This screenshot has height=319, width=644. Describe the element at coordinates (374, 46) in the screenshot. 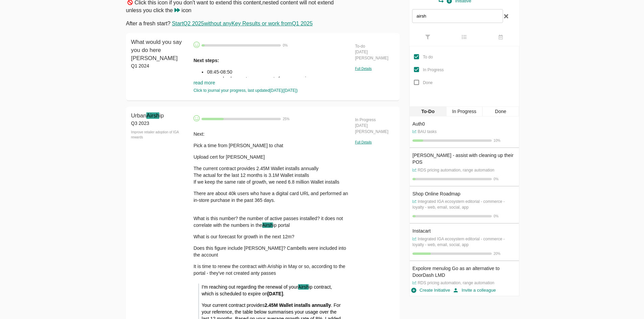

I see `div: To-do` at that location.